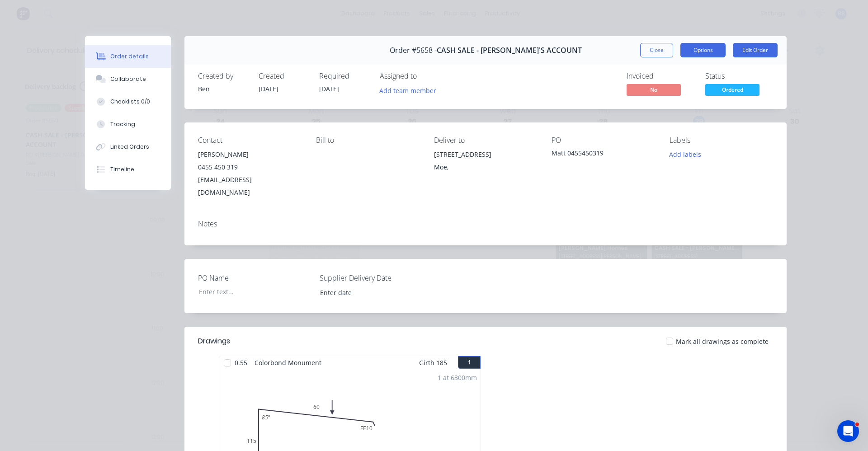  Describe the element at coordinates (129, 57) in the screenshot. I see `div: Order details` at that location.